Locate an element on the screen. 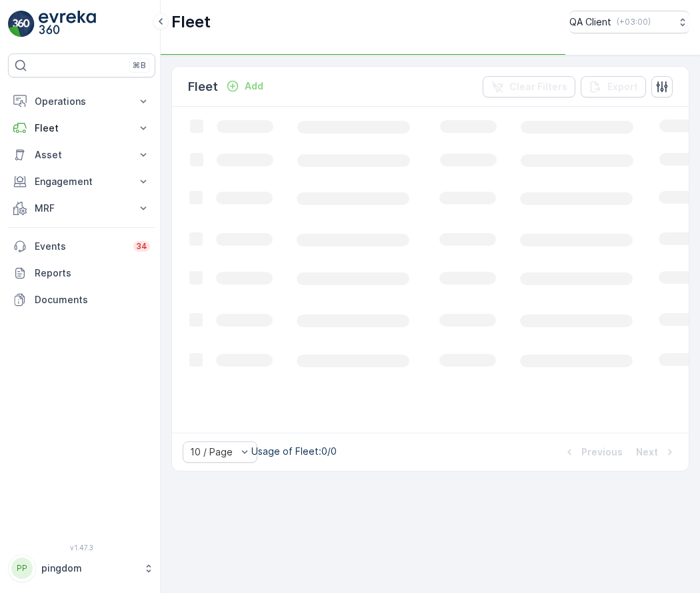 The width and height of the screenshot is (700, 593). p: Documents is located at coordinates (92, 300).